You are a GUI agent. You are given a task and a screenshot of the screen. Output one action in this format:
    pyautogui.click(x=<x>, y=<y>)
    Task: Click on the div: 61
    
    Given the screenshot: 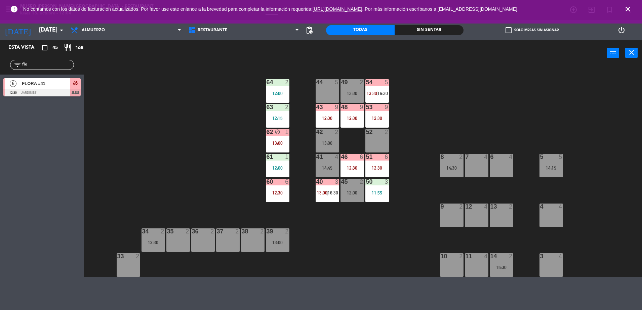 What is the action you would take?
    pyautogui.click(x=267, y=157)
    